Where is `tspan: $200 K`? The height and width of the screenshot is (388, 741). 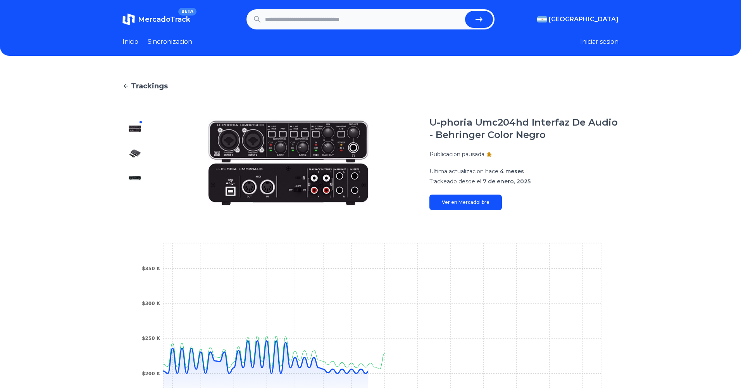 tspan: $200 K is located at coordinates (151, 374).